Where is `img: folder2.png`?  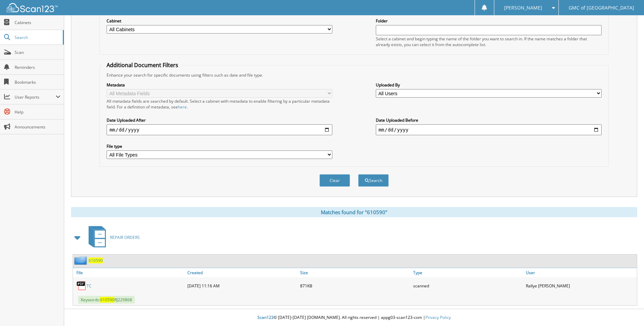
img: folder2.png is located at coordinates (82, 260).